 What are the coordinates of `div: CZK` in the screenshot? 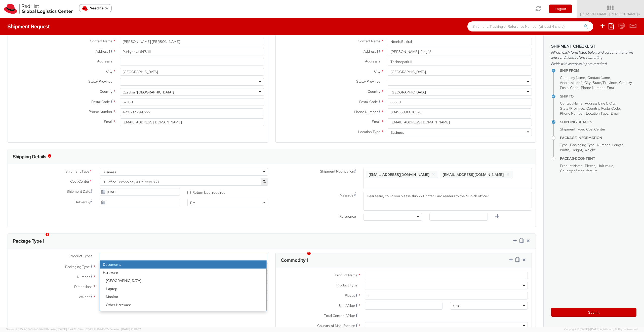 It's located at (456, 306).